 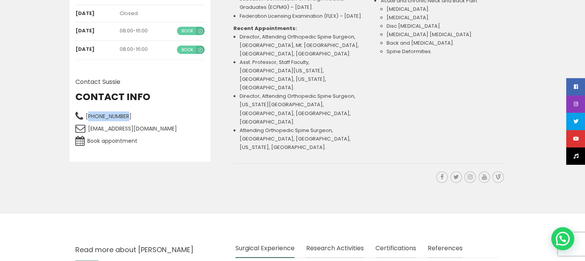 I want to click on span: Research Activities, so click(x=335, y=251).